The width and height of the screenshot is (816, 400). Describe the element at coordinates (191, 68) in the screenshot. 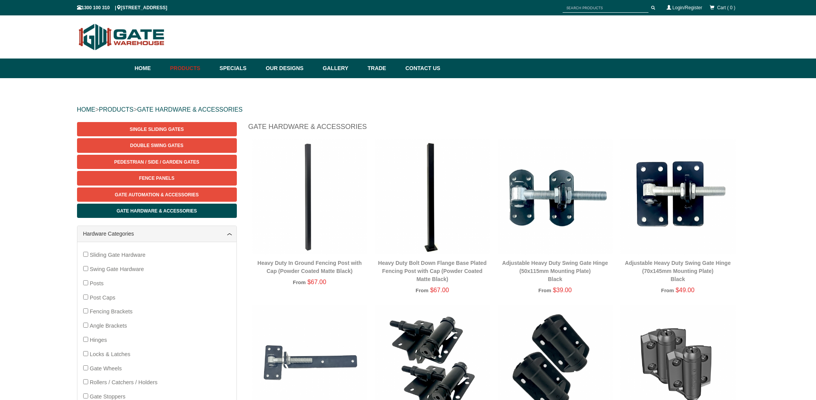

I see `a: Products` at that location.